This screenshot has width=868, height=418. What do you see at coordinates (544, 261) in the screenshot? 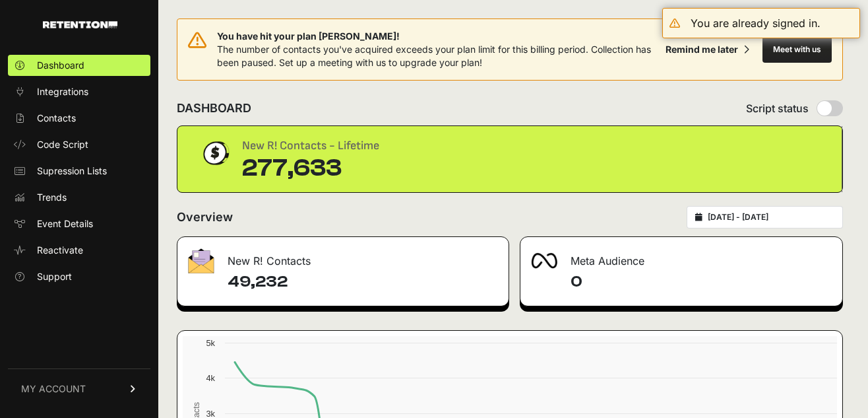
I see `img: fa-meta-2f981b61bb99beabf952f7030308934f19ce035c18b003e963880cc3fabeebb7.png` at bounding box center [544, 261].